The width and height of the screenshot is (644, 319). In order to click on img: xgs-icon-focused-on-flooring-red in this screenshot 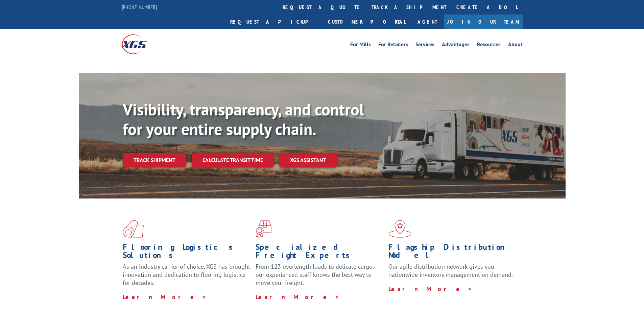, I will do `click(263, 229)`.